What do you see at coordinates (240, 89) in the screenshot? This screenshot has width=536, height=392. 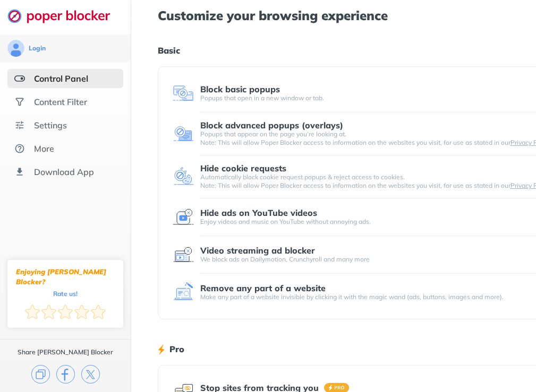 I see `div: Block basic popups` at bounding box center [240, 89].